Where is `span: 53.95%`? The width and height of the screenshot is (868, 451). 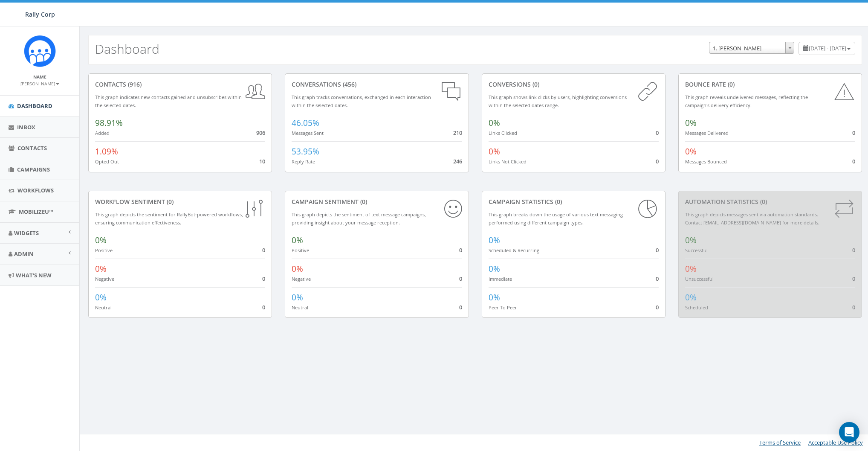 span: 53.95% is located at coordinates (305, 152).